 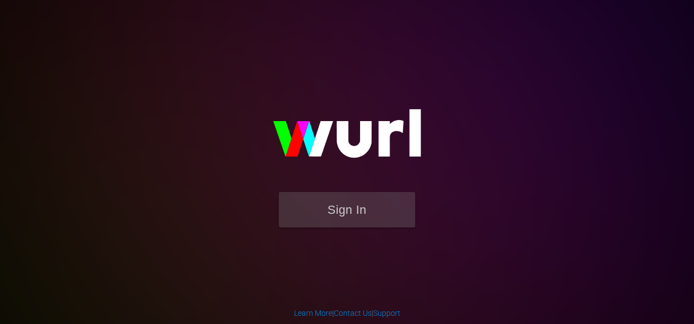 What do you see at coordinates (347, 139) in the screenshot?
I see `img: wurl-logo-on-black-223613ac3d8ba8fe6dc639794a292ebdb59501304c7dfd60c99c58986ef67473.svg` at bounding box center [347, 139].